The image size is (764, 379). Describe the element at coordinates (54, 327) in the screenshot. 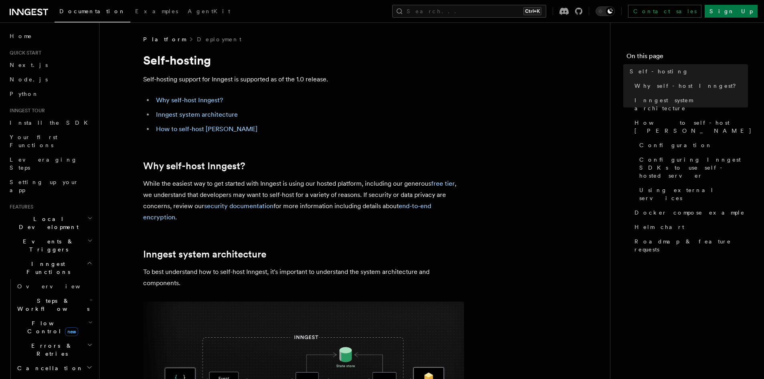

I see `button: Flow Controlnew` at that location.